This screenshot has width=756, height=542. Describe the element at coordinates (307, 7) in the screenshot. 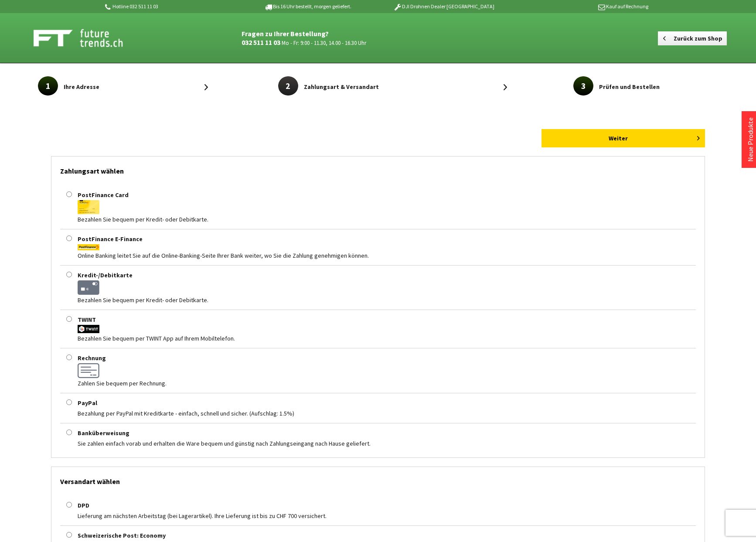

I see `p: Bis 16 Uhr bestellt, morgen geliefert.` at that location.